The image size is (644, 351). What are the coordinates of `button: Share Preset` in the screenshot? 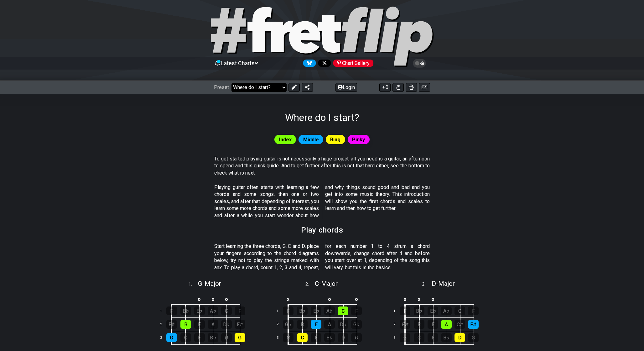 It's located at (307, 87).